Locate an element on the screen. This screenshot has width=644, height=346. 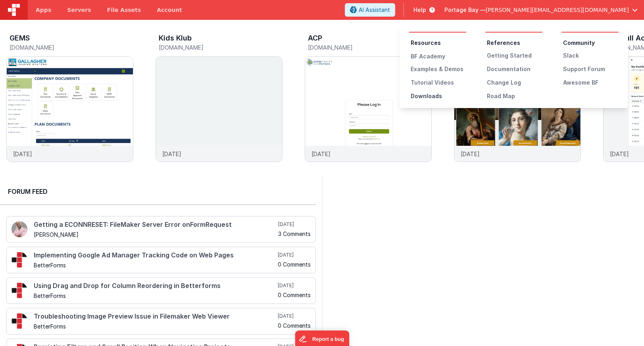
div: Getting Started is located at coordinates (515, 56).